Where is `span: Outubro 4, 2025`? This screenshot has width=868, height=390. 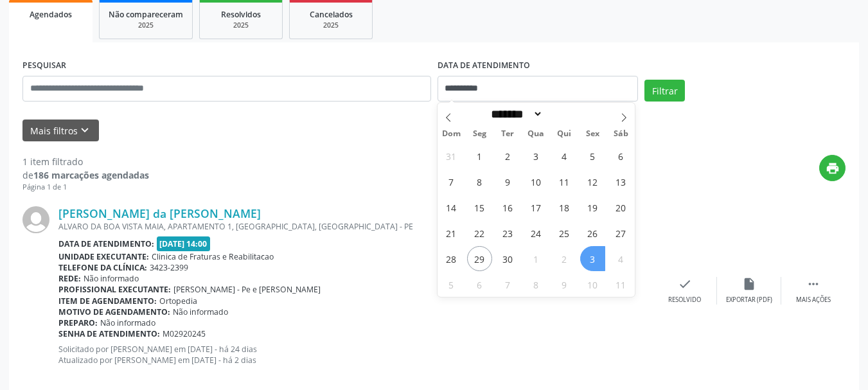
span: Outubro 4, 2025 is located at coordinates (620, 258).